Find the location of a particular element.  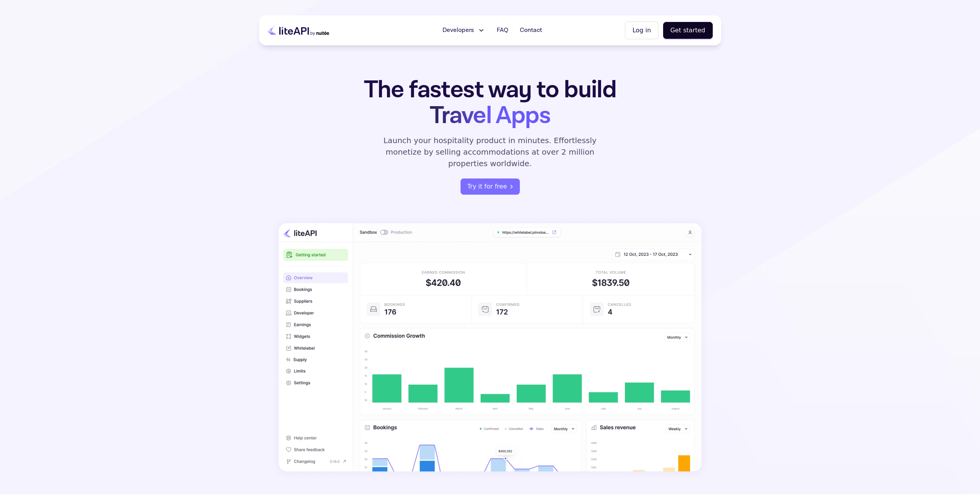

a: FAQ is located at coordinates (502, 31).